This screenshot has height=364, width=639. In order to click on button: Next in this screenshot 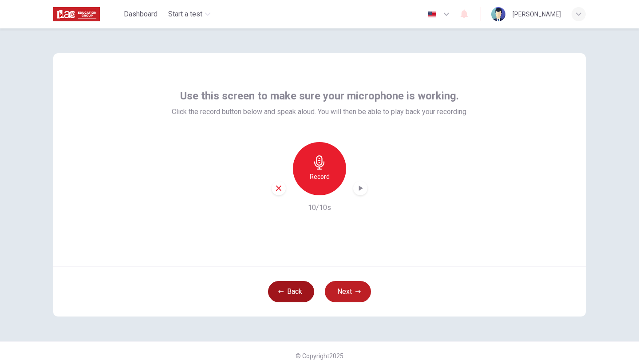, I will do `click(348, 292)`.